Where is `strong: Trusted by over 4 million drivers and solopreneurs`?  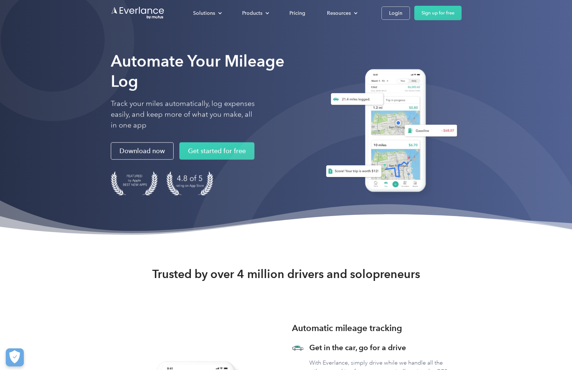
strong: Trusted by over 4 million drivers and solopreneurs is located at coordinates (286, 274).